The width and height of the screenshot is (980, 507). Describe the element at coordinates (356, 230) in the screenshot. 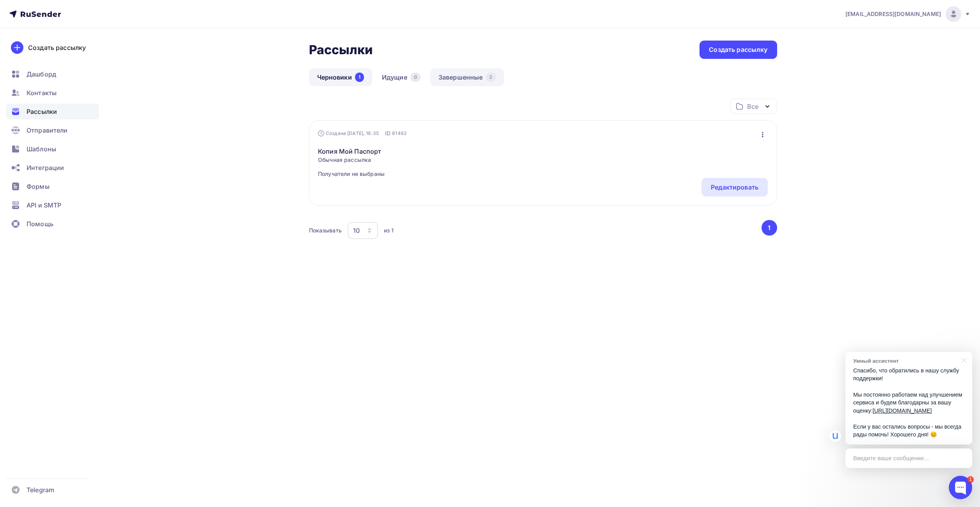

I see `div: 10` at that location.